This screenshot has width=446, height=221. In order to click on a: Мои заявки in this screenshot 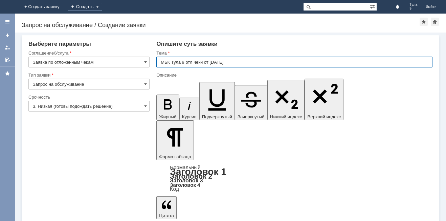, I will do `click(7, 47)`.